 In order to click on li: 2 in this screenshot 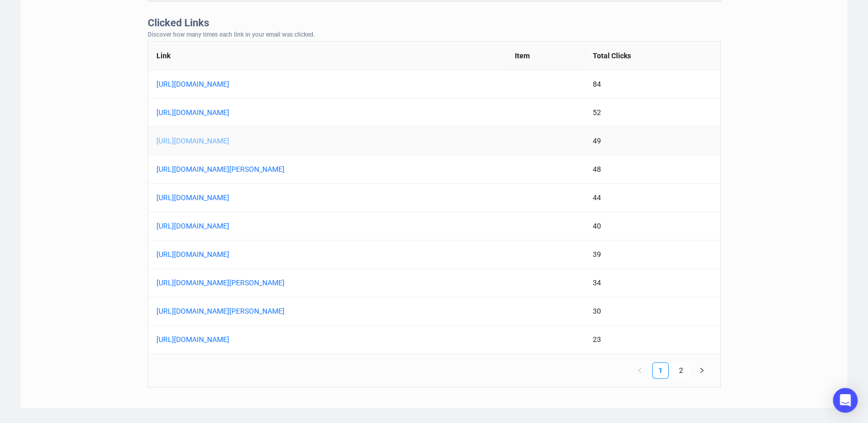, I will do `click(681, 370)`.